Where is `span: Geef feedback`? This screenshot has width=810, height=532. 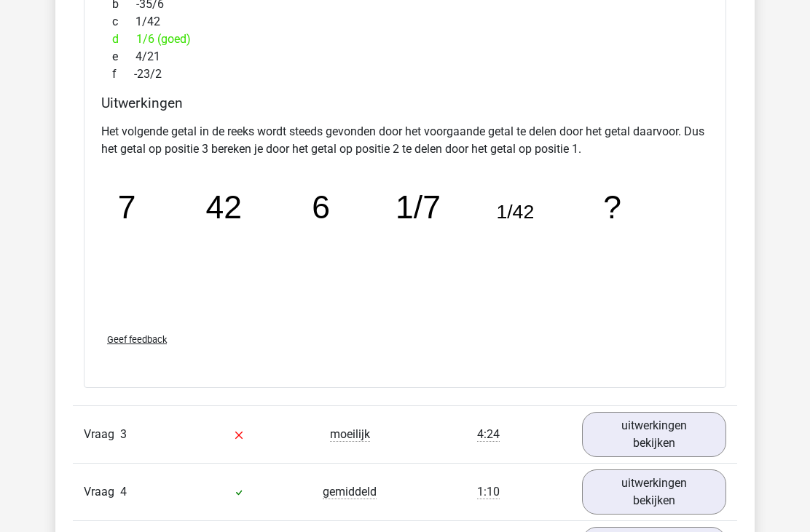 span: Geef feedback is located at coordinates (137, 339).